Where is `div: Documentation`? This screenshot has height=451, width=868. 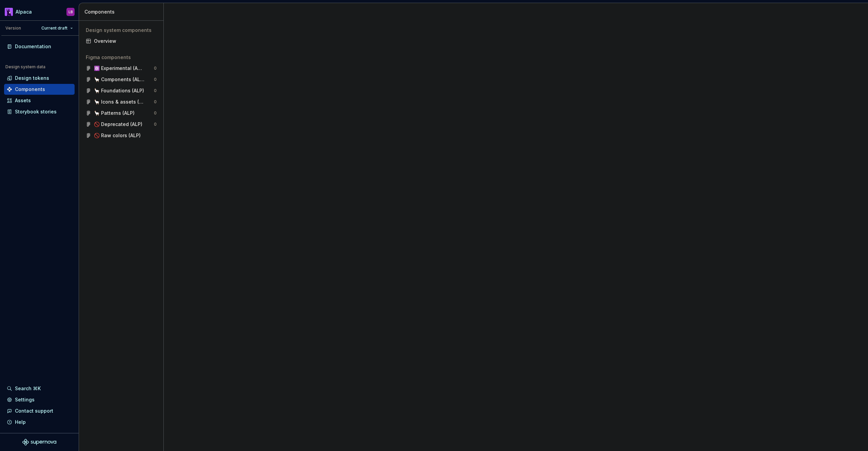 div: Documentation is located at coordinates (33, 46).